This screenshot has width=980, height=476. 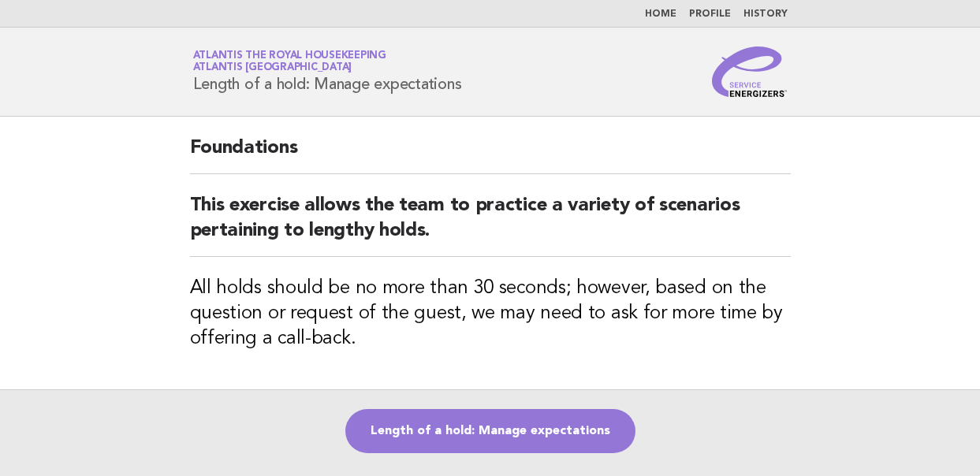 I want to click on a: History, so click(x=765, y=15).